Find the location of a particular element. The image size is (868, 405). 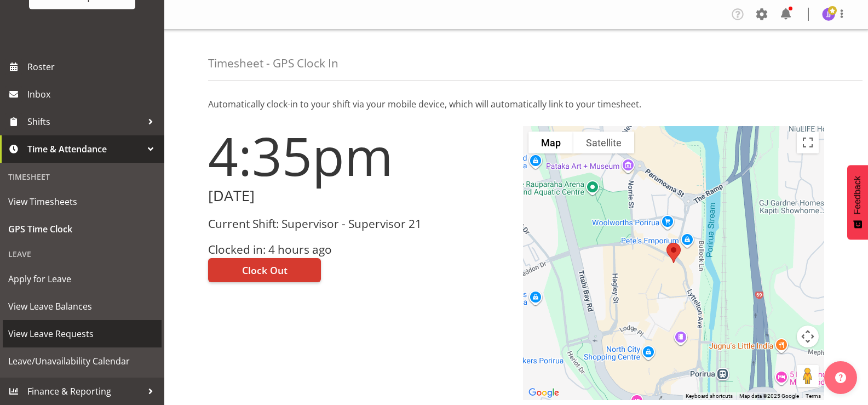

img: janelle-jonkers702.jpg is located at coordinates (828, 15).